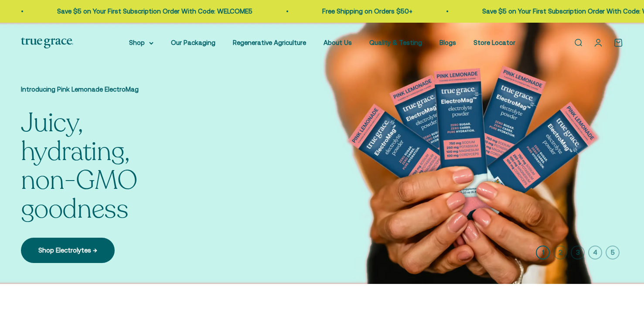 This screenshot has height=321, width=644. What do you see at coordinates (543, 253) in the screenshot?
I see `button: 1` at bounding box center [543, 253].